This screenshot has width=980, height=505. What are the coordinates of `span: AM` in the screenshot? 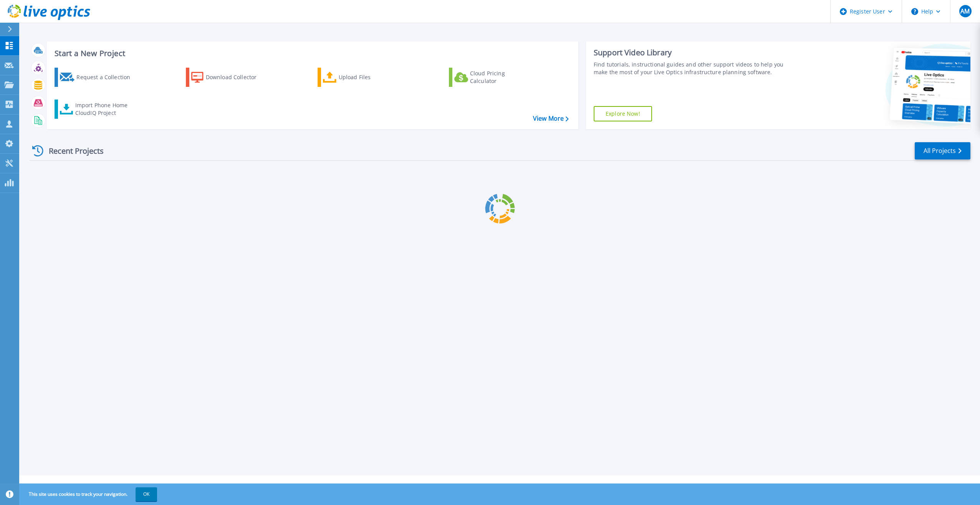 It's located at (965, 11).